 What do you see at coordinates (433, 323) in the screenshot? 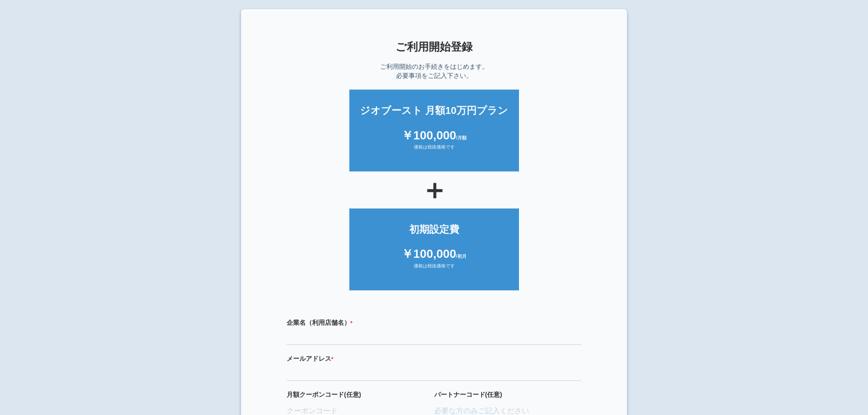
I see `label: 企業名（利用店舗名）` at bounding box center [433, 323].